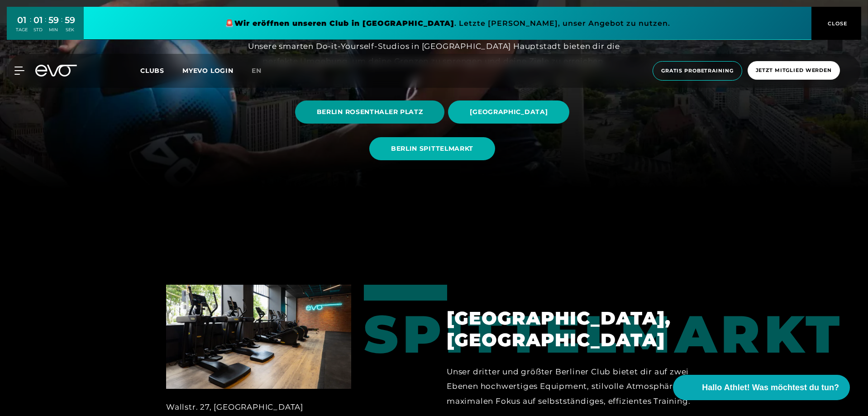 Image resolution: width=868 pixels, height=416 pixels. What do you see at coordinates (258, 337) in the screenshot?
I see `img: Berlin, Spittelmarkt` at bounding box center [258, 337].